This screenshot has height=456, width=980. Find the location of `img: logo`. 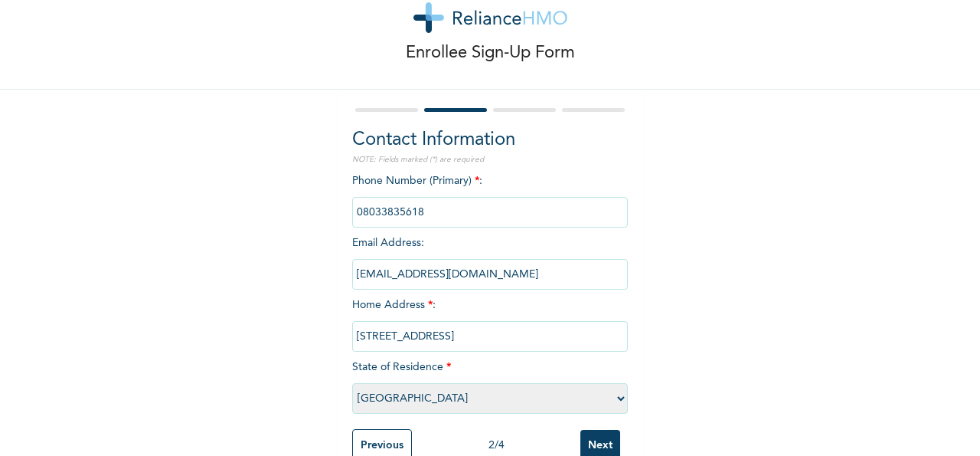

img: logo is located at coordinates (490, 18).